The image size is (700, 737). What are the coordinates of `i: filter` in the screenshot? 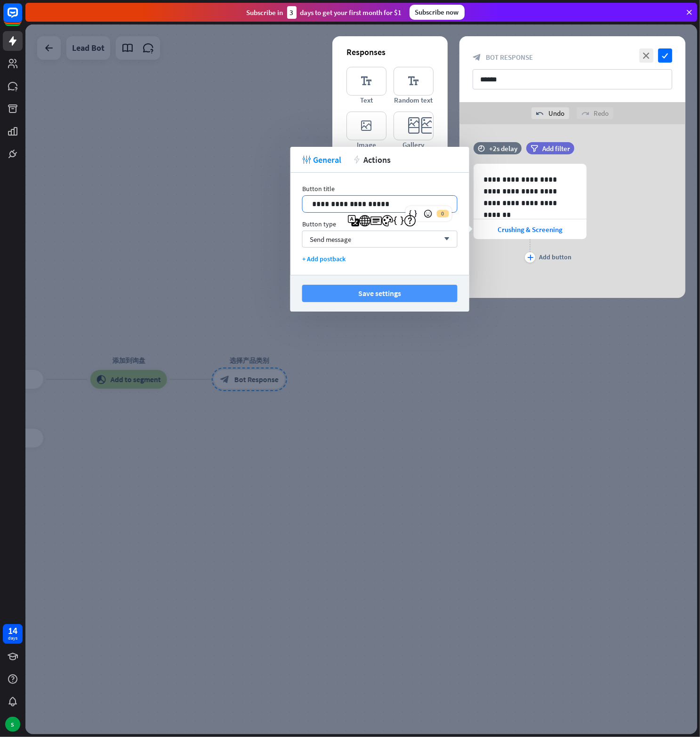 It's located at (534, 148).